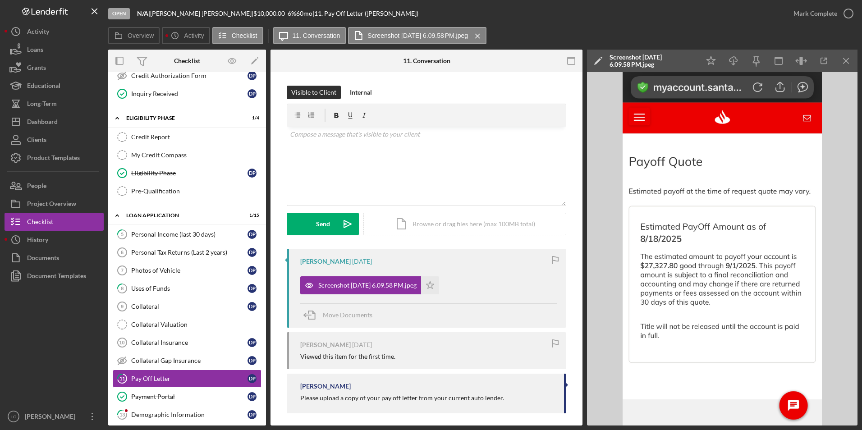  What do you see at coordinates (189, 270) in the screenshot?
I see `div: Photos of Vehicle` at bounding box center [189, 270].